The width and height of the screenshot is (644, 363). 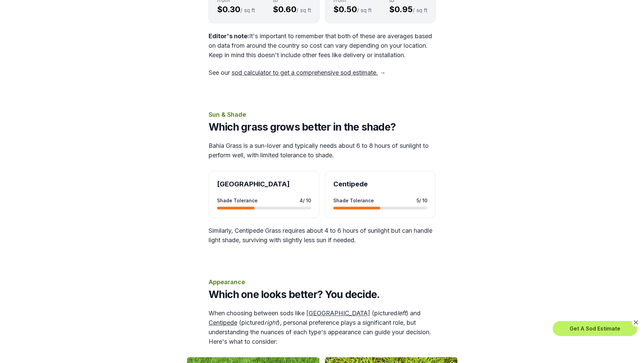 What do you see at coordinates (305, 72) in the screenshot?
I see `a: sod calculator to get a comprehensive sod estimate.` at bounding box center [305, 72].